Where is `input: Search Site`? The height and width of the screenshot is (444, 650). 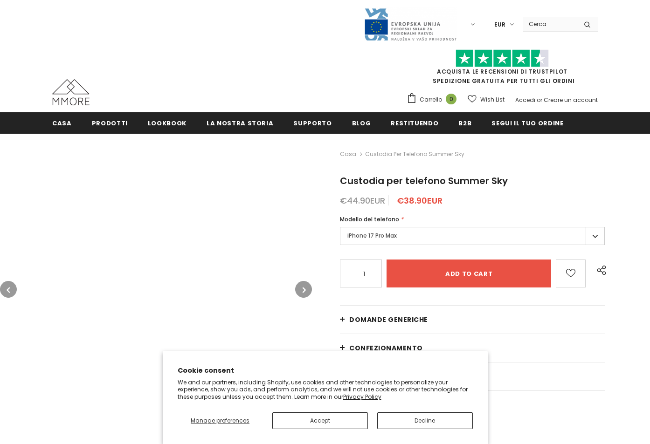
input: Search Site is located at coordinates (550, 24).